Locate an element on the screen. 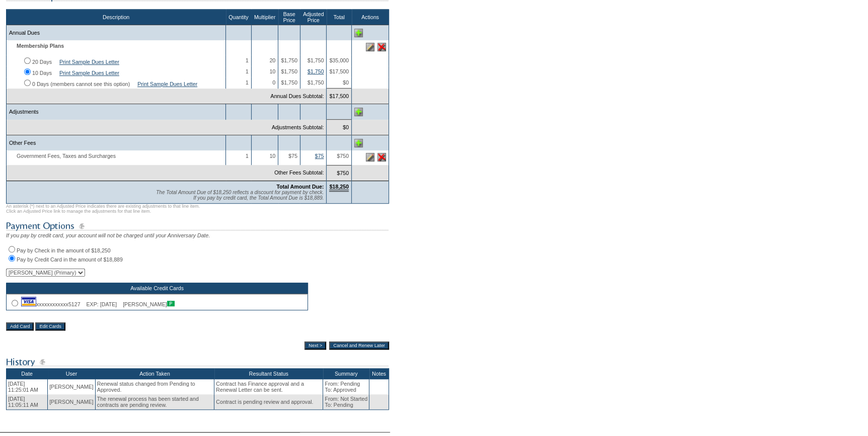  span: $750 is located at coordinates (342, 156).